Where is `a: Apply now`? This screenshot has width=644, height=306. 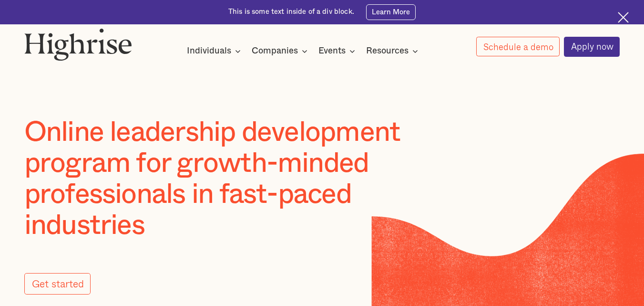 a: Apply now is located at coordinates (592, 47).